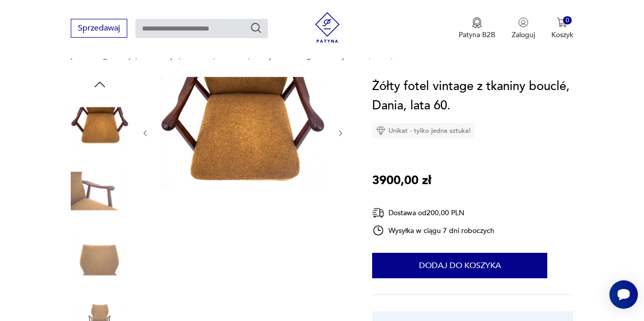  I want to click on button: 0Koszyk, so click(562, 29).